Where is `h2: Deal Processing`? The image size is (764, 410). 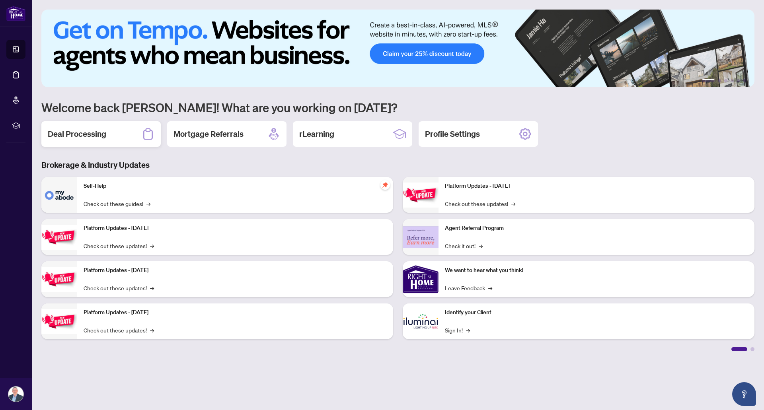 h2: Deal Processing is located at coordinates (77, 134).